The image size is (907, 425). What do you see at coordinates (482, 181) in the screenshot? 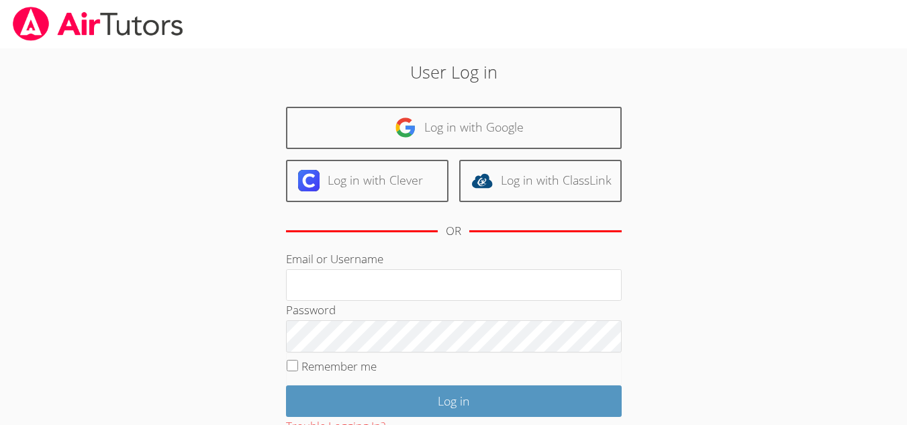
I see `img: classlink-logo-d6bb404cc1216ec64c9a2012d9dc4662098be43eaf13dc465df04b49fa7ab582.svg` at bounding box center [482, 181].